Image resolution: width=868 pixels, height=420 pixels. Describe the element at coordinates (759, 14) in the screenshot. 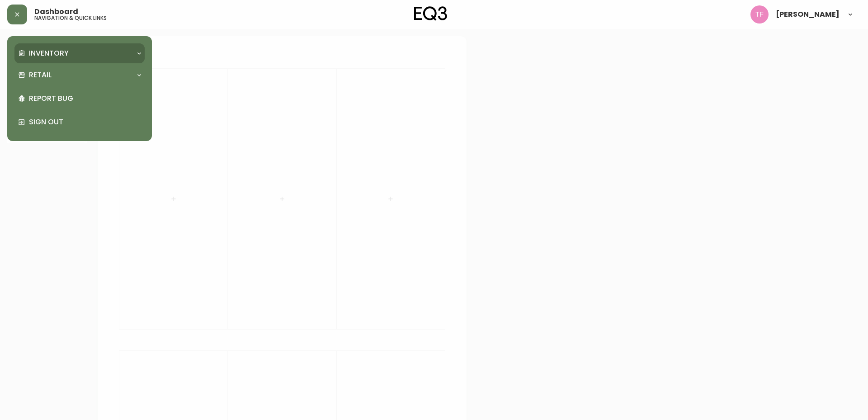

I see `img: 509424b058aae2bad57fee408324c33f` at that location.